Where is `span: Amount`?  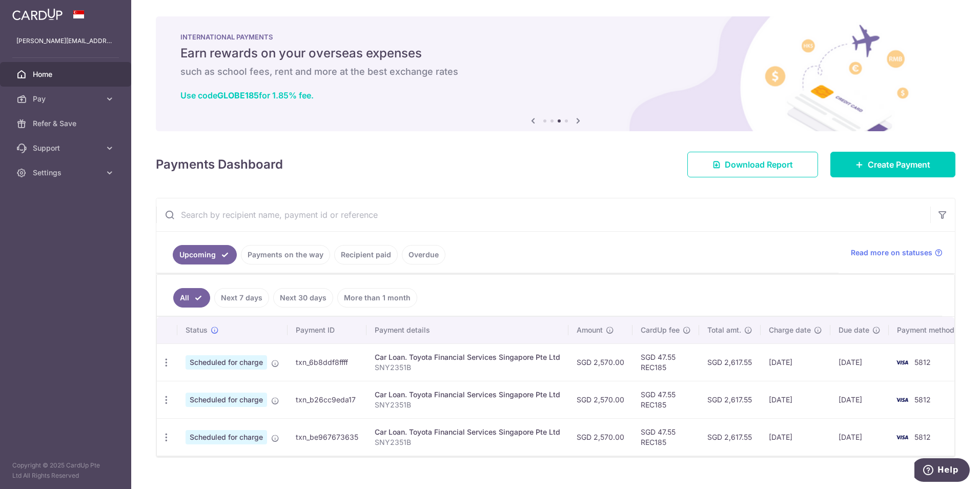 span: Amount is located at coordinates (590, 330).